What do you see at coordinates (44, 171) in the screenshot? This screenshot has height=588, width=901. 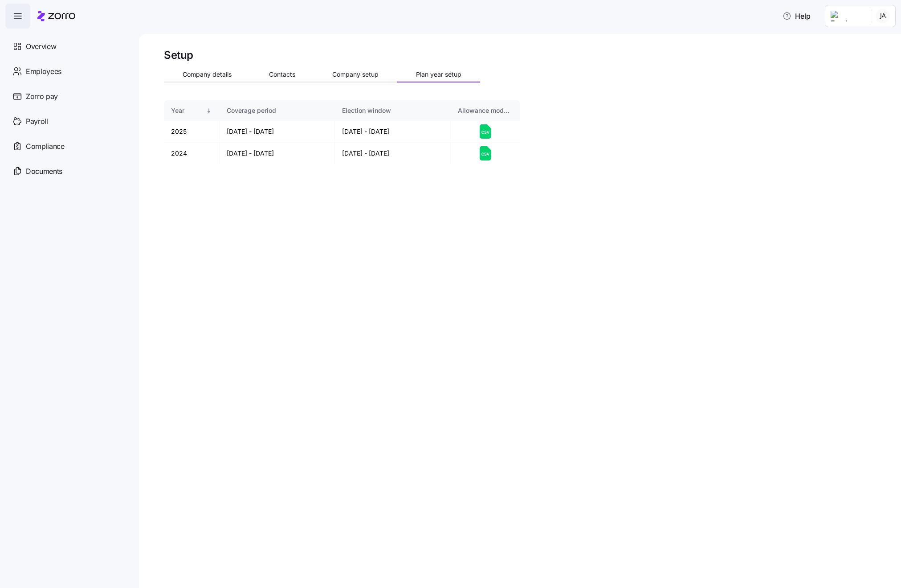 I see `span: Documents` at bounding box center [44, 171].